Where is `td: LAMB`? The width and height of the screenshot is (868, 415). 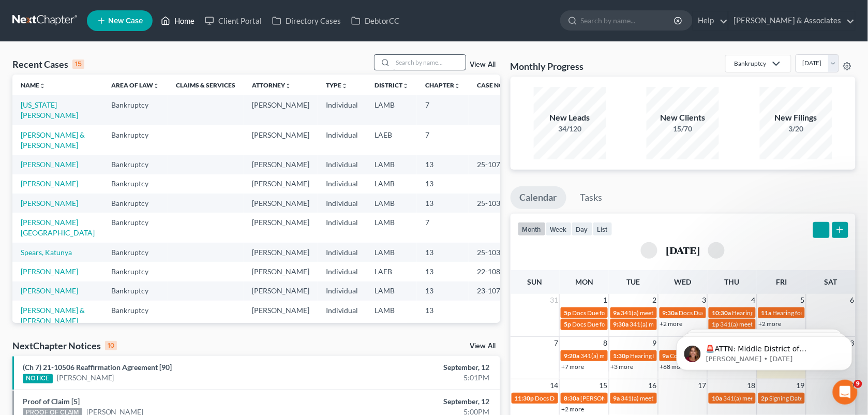
td: LAMB is located at coordinates (392, 291).